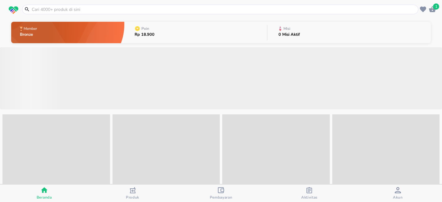 This screenshot has height=202, width=442. What do you see at coordinates (13, 10) in the screenshot?
I see `img: logo_swiperx_s.bd005f3b.svg` at bounding box center [13, 10].